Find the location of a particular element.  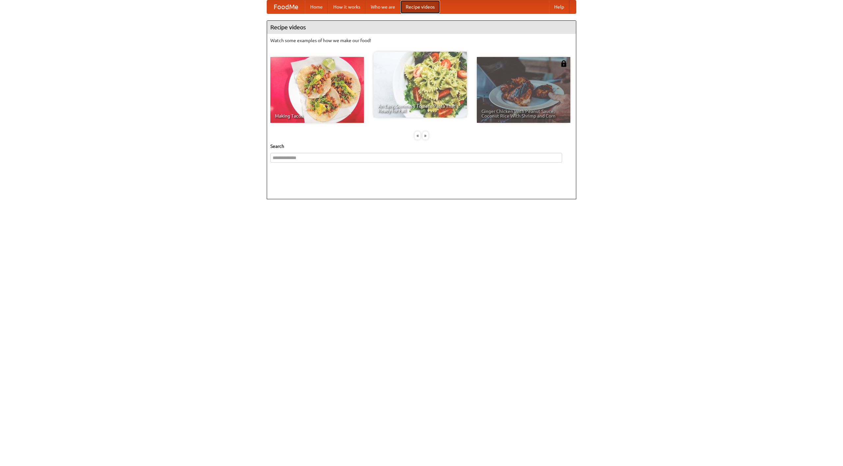

a: Help is located at coordinates (559, 7).